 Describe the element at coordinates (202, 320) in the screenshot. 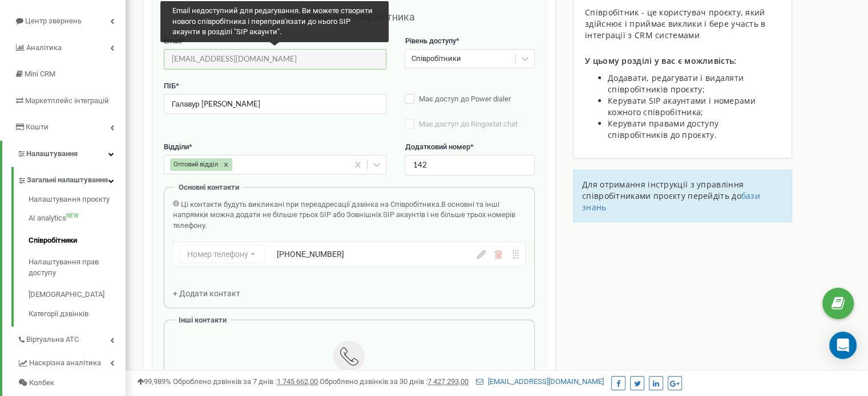

I see `span: Інші контакти` at that location.